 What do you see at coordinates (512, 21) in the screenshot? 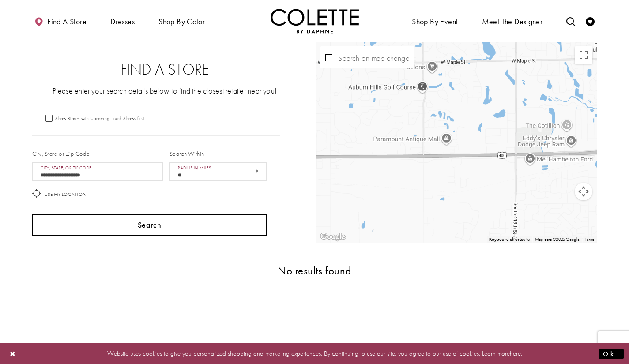
I see `a: Meet the designer` at bounding box center [512, 21].